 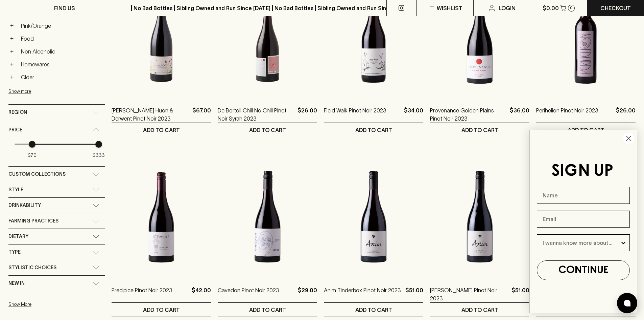 I want to click on img: Cavedon Pinot Noir 2023, so click(x=267, y=216).